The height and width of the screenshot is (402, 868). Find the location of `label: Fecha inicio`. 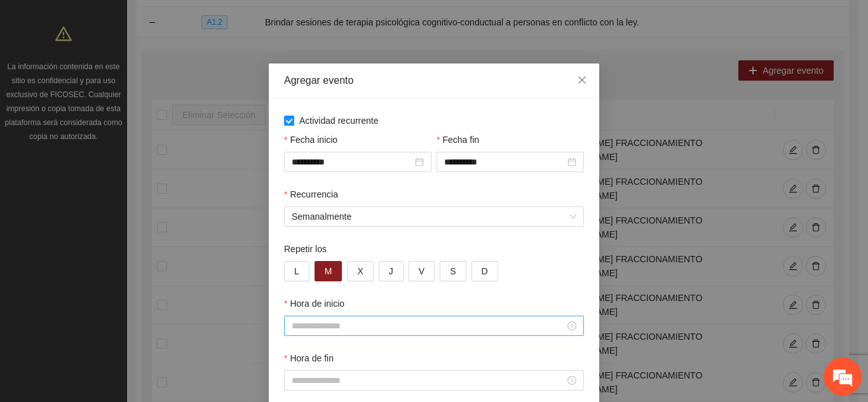

label: Fecha inicio is located at coordinates (310, 140).